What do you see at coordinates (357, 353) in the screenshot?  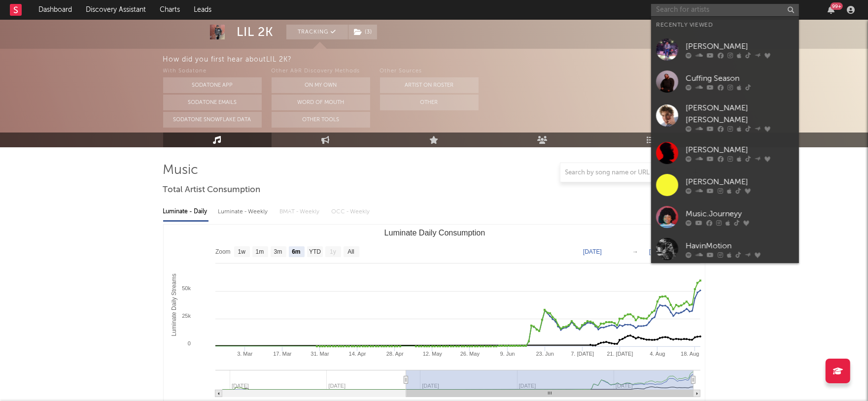 I see `text: 14. Apr` at bounding box center [357, 353].